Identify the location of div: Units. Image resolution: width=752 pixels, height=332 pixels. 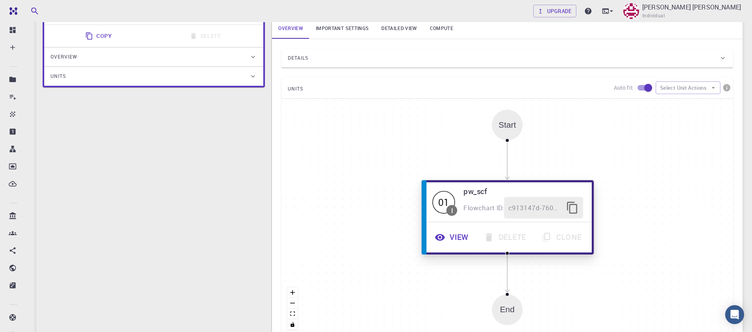
(154, 76).